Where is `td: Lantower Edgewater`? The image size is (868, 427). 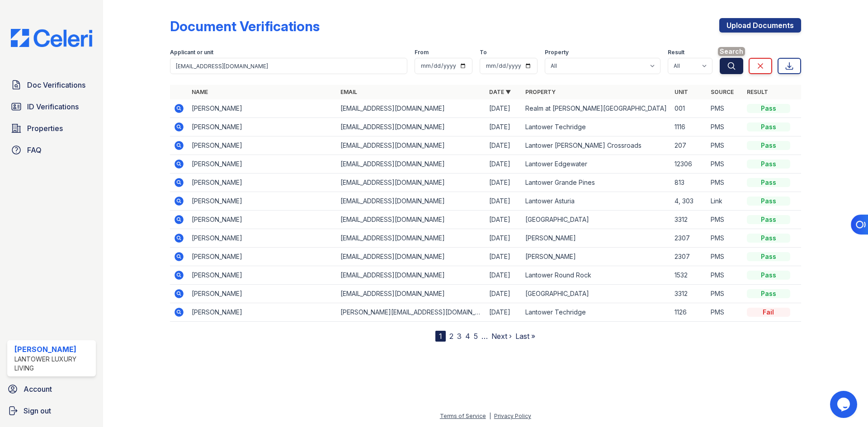
td: Lantower Edgewater is located at coordinates (596, 164).